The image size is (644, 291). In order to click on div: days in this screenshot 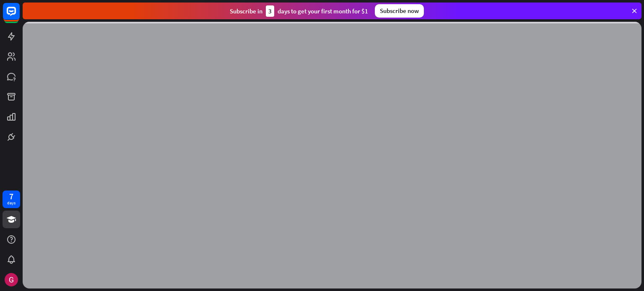, I will do `click(11, 203)`.